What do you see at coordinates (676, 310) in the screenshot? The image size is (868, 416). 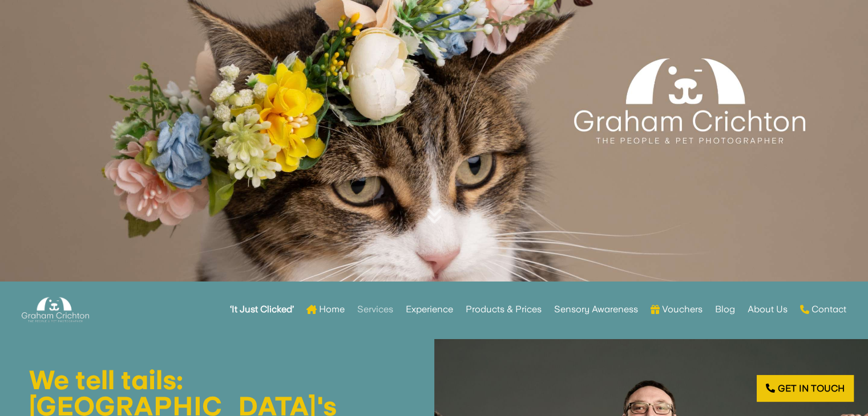 I see `a: Vouchers` at bounding box center [676, 310].